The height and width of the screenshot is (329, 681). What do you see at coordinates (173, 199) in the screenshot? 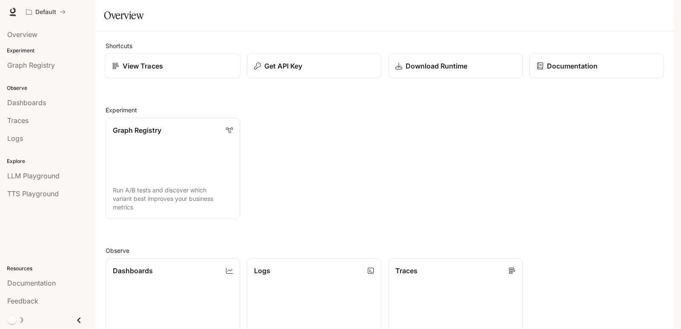
I see `p: Run A/B tests and discover which variant best improves your business metrics` at bounding box center [173, 199].